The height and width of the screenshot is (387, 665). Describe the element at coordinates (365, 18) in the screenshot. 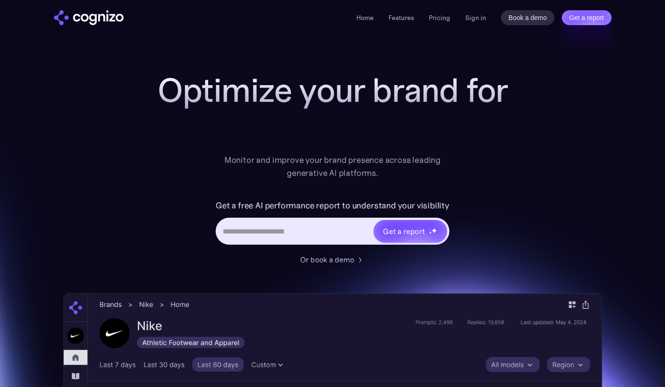

I see `a: Home` at that location.